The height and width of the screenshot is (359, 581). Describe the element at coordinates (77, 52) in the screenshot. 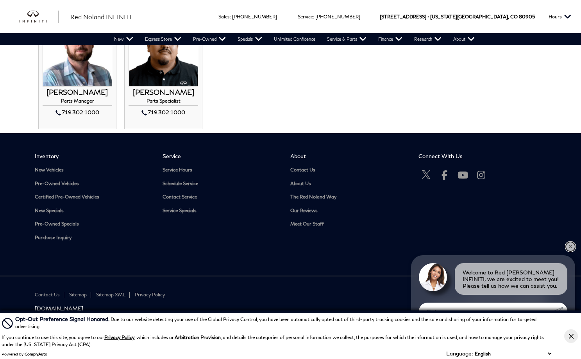

I see `img: CHARLIE HOWARD` at that location.